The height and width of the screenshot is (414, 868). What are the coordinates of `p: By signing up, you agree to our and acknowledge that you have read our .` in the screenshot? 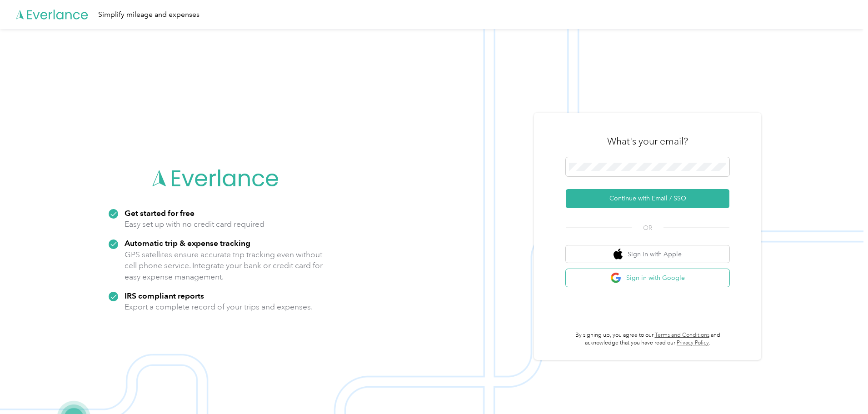 It's located at (647, 339).